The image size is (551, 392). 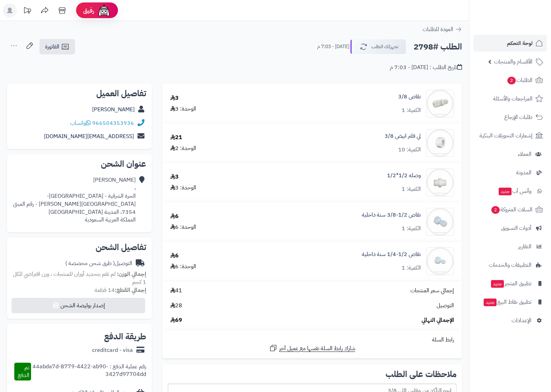 What do you see at coordinates (438, 29) in the screenshot?
I see `span: العودة للطلبات` at bounding box center [438, 29].